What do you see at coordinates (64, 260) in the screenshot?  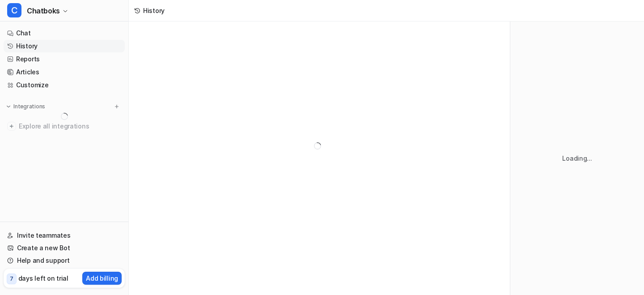 I see `a: Help and support` at bounding box center [64, 260].